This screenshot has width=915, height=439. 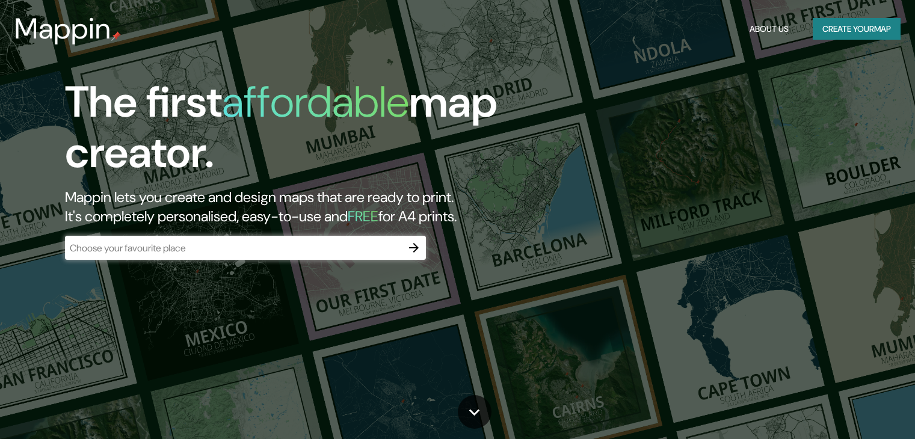 What do you see at coordinates (63, 29) in the screenshot?
I see `h3: Mappin` at bounding box center [63, 29].